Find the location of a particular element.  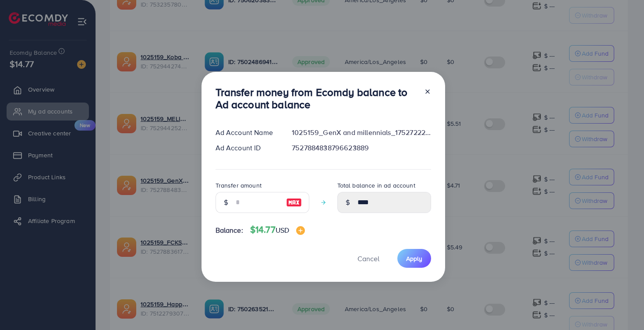

label: Transfer amount is located at coordinates (238, 186).